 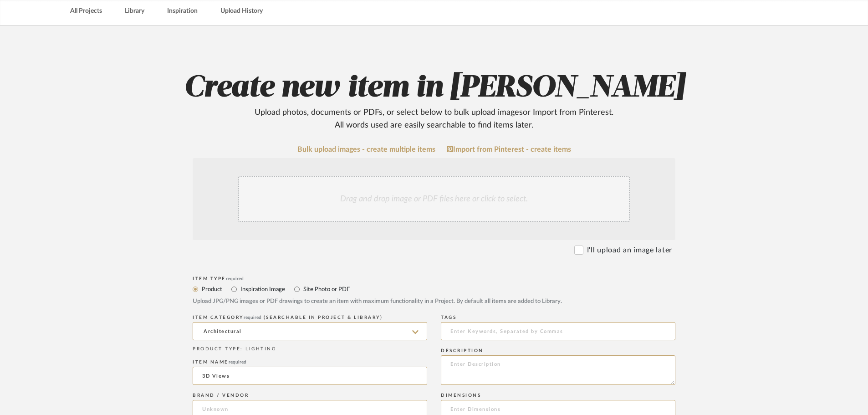 I want to click on div: Description, so click(x=558, y=351).